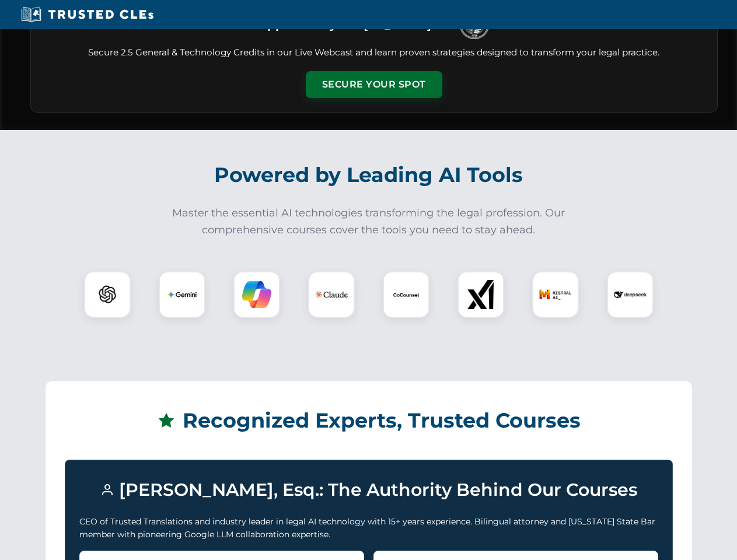  I want to click on p: CEO of Trusted Translations and industry leader in legal AI technology with 15+ years experience...., so click(369, 528).